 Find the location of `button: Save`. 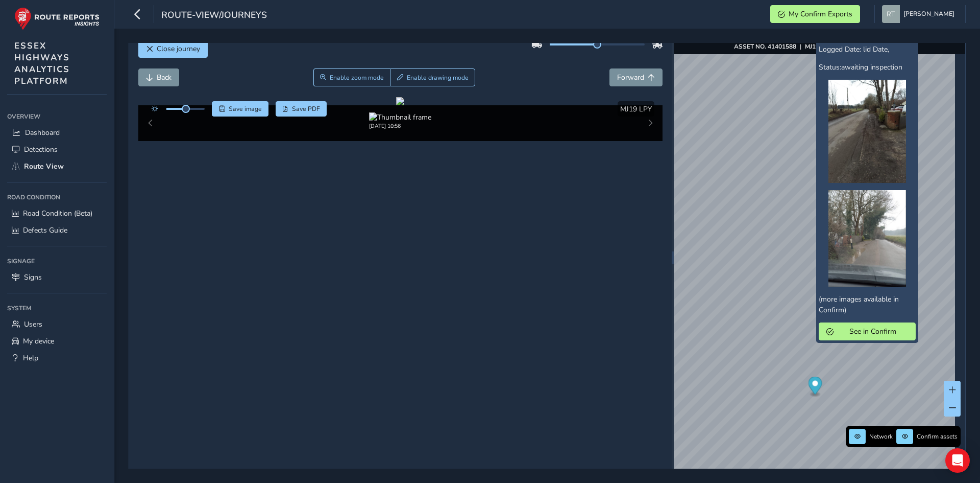

button: Save is located at coordinates (239, 109).